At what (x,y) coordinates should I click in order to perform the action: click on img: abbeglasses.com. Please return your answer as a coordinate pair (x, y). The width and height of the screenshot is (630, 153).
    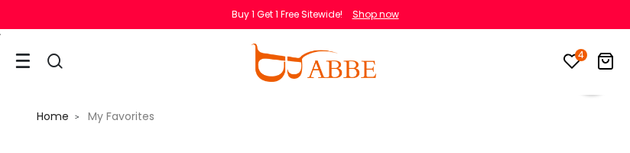
    Looking at the image, I should click on (314, 63).